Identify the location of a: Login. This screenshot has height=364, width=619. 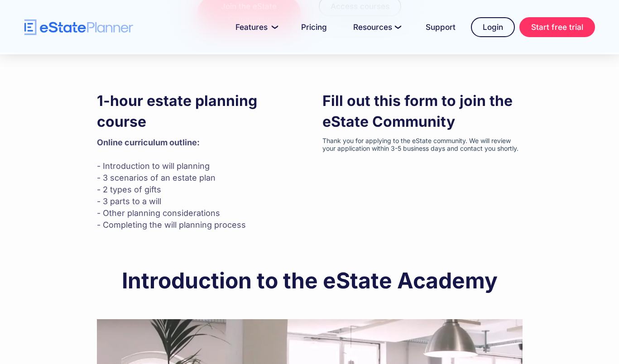
(493, 27).